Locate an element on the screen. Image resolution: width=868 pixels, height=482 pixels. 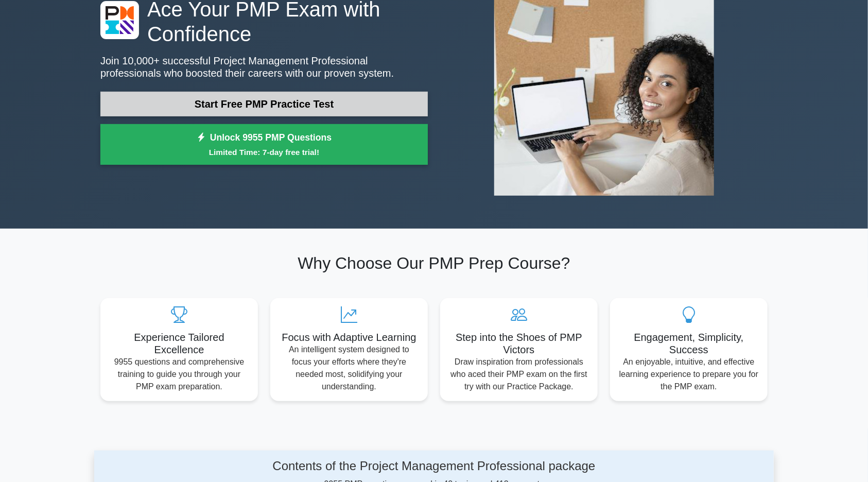
p: 9955 questions and comprehensive training to guide you through your PMP exam preparation. is located at coordinates (179, 374).